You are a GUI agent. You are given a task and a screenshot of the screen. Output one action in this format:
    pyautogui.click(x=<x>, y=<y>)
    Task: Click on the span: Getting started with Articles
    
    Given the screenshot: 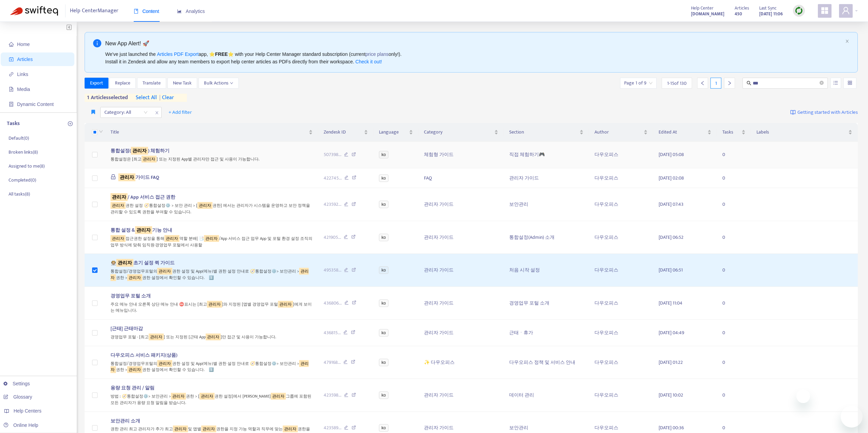 What is the action you would take?
    pyautogui.click(x=828, y=113)
    